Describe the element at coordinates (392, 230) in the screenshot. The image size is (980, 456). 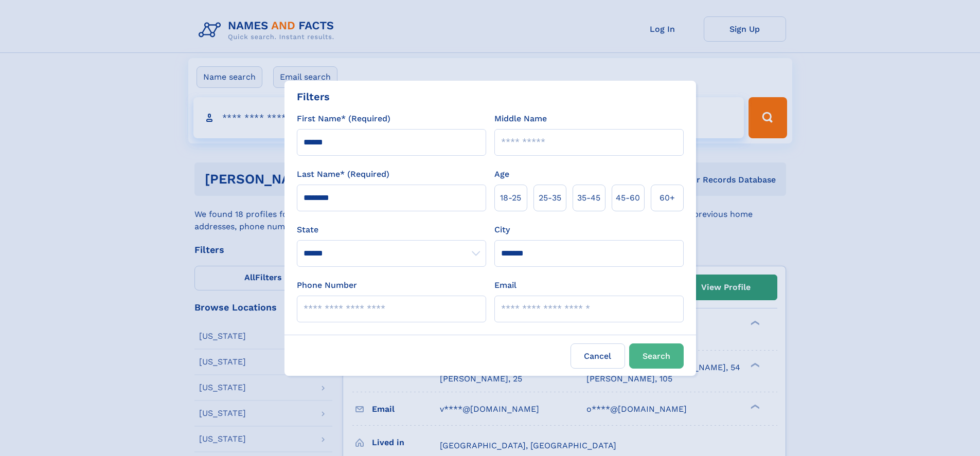
I see `label: State` at that location.